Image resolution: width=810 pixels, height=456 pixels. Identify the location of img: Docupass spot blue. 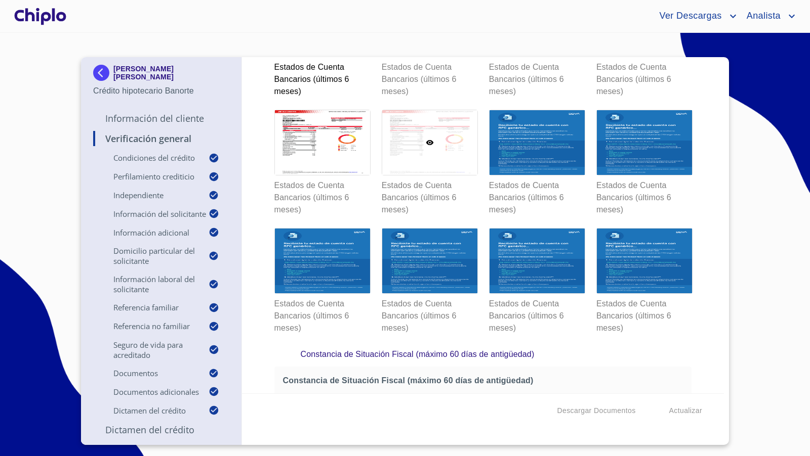
(103, 73).